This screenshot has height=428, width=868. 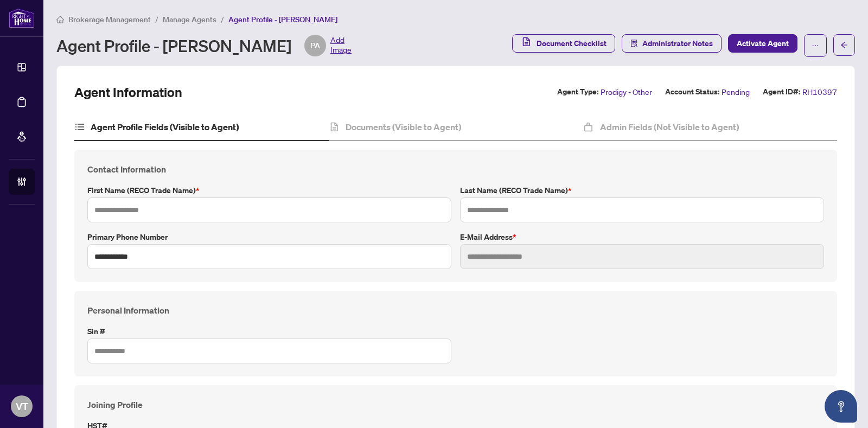 I want to click on label: E-mail Address, so click(x=642, y=237).